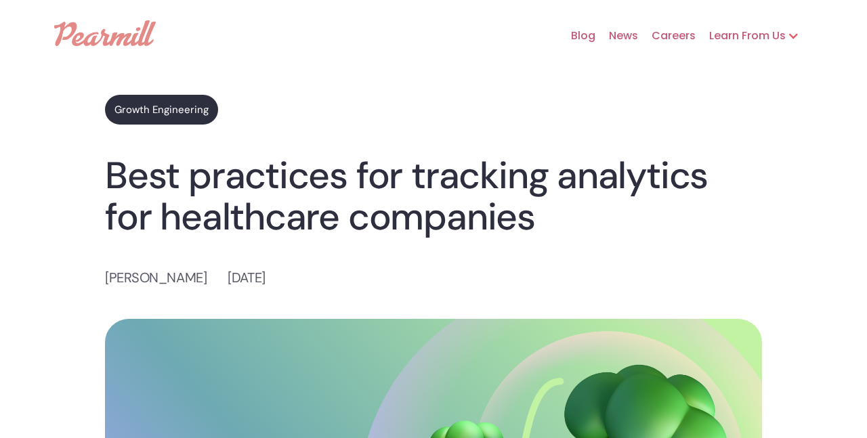 The image size is (867, 438). I want to click on a: News, so click(616, 36).